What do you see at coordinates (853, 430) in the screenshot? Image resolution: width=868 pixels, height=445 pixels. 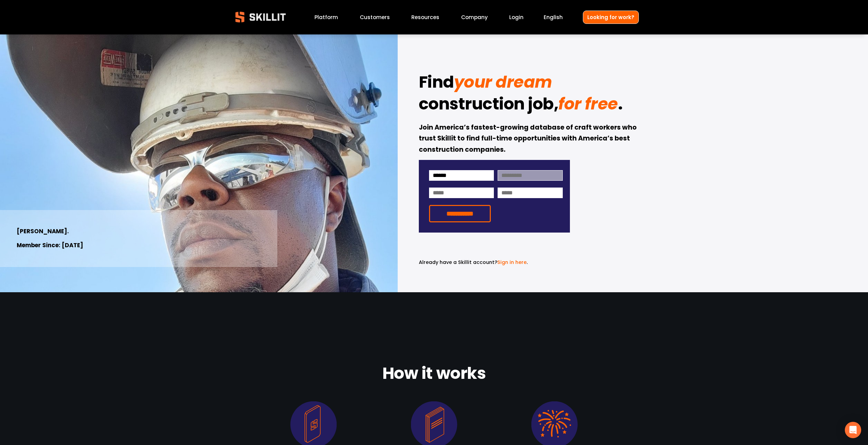 I see `div: Open Intercom Messenger` at bounding box center [853, 430].